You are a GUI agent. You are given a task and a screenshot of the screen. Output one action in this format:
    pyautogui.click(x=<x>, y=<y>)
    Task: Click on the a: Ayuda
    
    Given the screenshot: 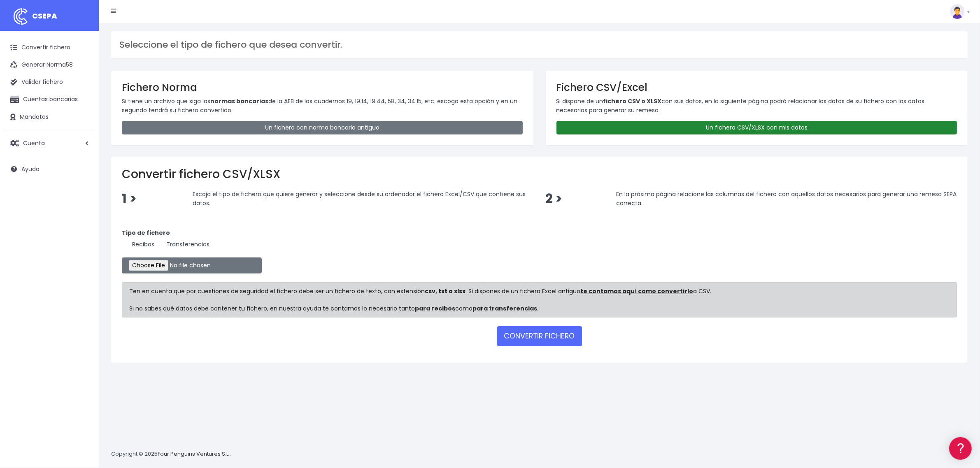 What is the action you would take?
    pyautogui.click(x=49, y=169)
    